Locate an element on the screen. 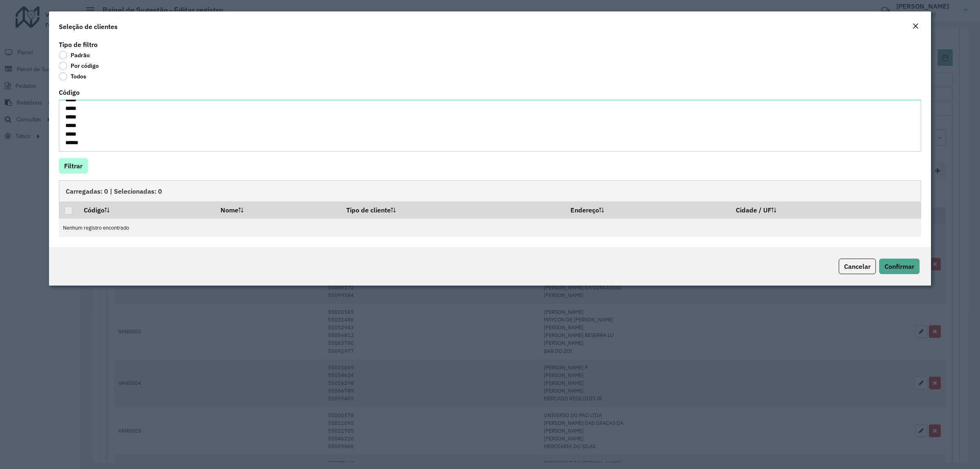 The width and height of the screenshot is (980, 469). label: Tipo de filtro is located at coordinates (78, 45).